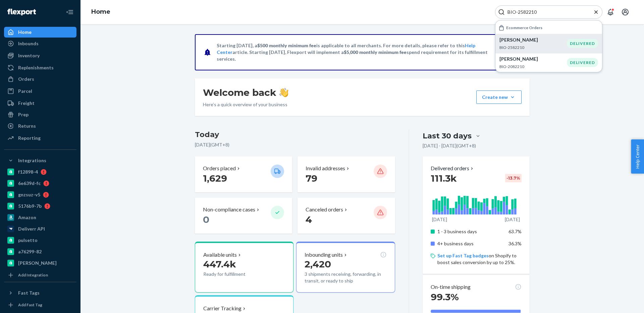 The width and height of the screenshot is (644, 313). What do you see at coordinates (444, 179) in the screenshot?
I see `span: 111.3k` at bounding box center [444, 179].